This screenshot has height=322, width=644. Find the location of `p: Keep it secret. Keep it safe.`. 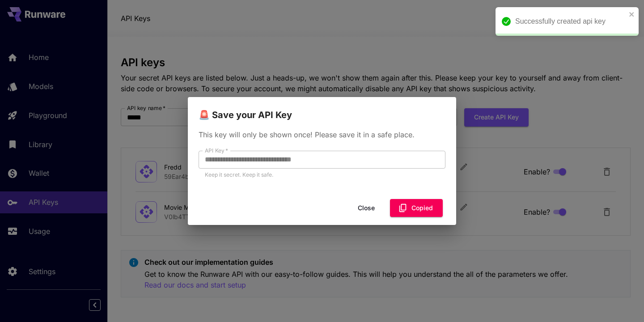

p: Keep it secret. Keep it safe. is located at coordinates (322, 175).